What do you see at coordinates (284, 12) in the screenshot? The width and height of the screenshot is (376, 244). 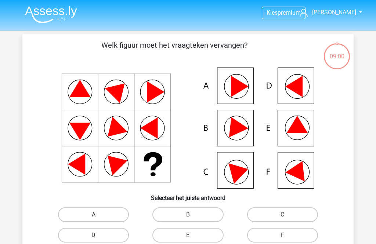 I see `a: Kiespremium` at bounding box center [284, 12].